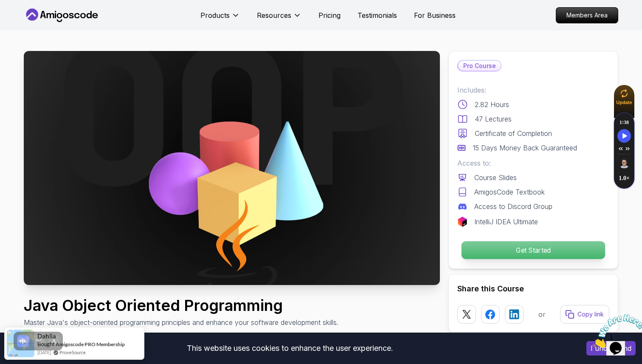 Image resolution: width=642 pixels, height=364 pixels. I want to click on p: 2.82 Hours, so click(492, 104).